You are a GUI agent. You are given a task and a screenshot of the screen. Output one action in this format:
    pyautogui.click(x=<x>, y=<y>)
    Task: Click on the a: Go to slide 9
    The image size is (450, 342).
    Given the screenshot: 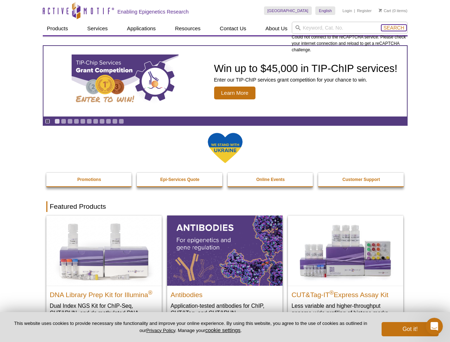 What is the action you would take?
    pyautogui.click(x=108, y=121)
    